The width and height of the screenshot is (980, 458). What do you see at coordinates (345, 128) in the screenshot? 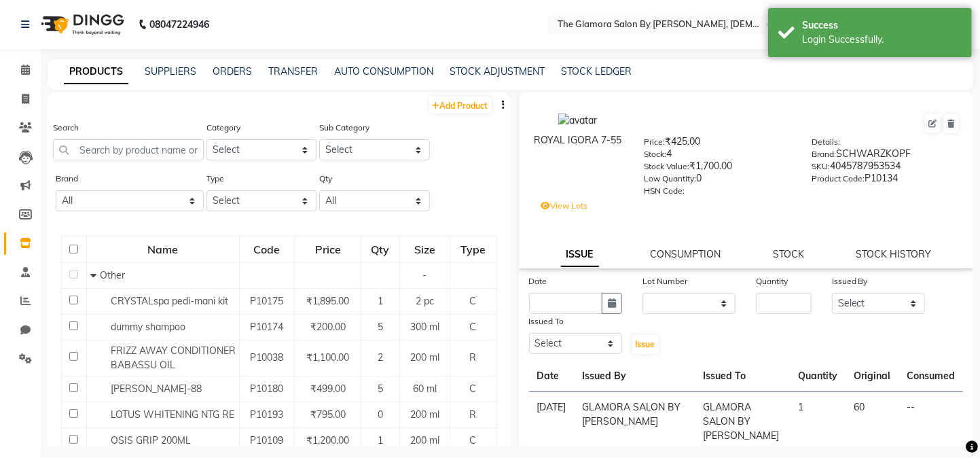
I see `label: Sub Category` at bounding box center [345, 128].